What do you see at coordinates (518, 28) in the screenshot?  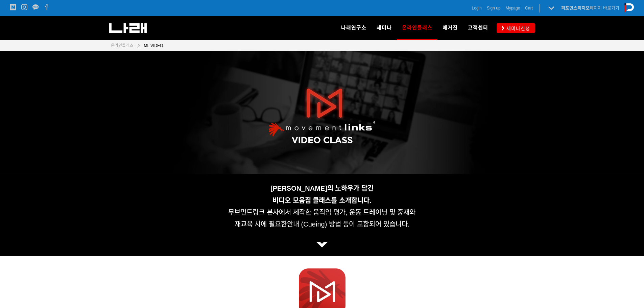 I see `span: 세미나신청` at bounding box center [518, 28].